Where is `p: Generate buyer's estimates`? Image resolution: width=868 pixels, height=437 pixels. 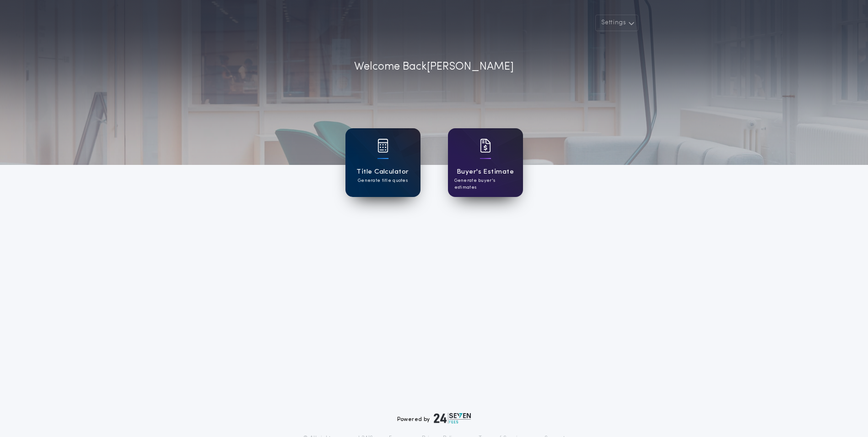
p: Generate buyer's estimates is located at coordinates (485, 184).